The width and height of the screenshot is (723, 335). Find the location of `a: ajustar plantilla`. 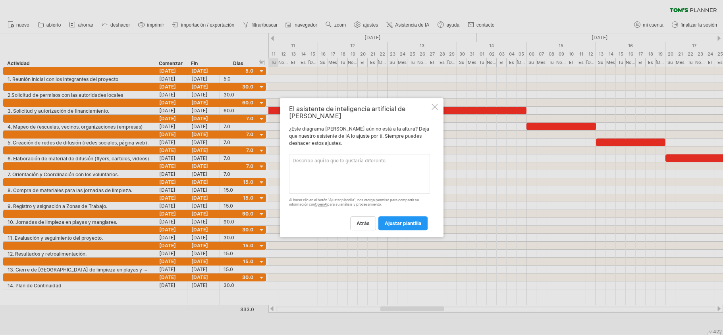

a: ajustar plantilla is located at coordinates (403, 223).